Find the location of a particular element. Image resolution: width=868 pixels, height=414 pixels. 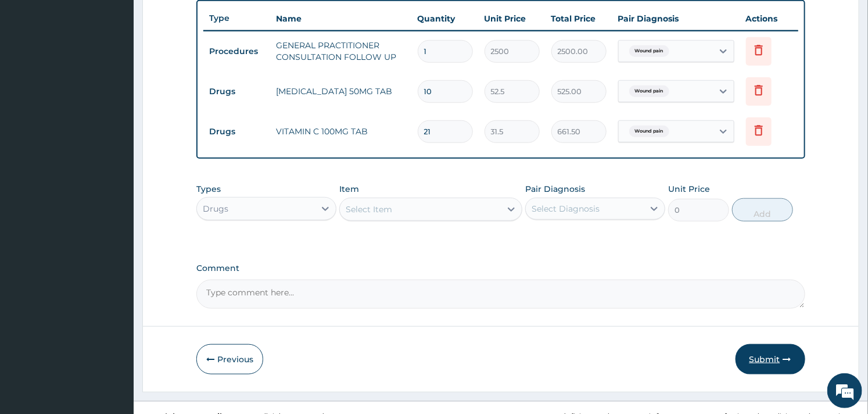

th: Quantity is located at coordinates (445, 18).